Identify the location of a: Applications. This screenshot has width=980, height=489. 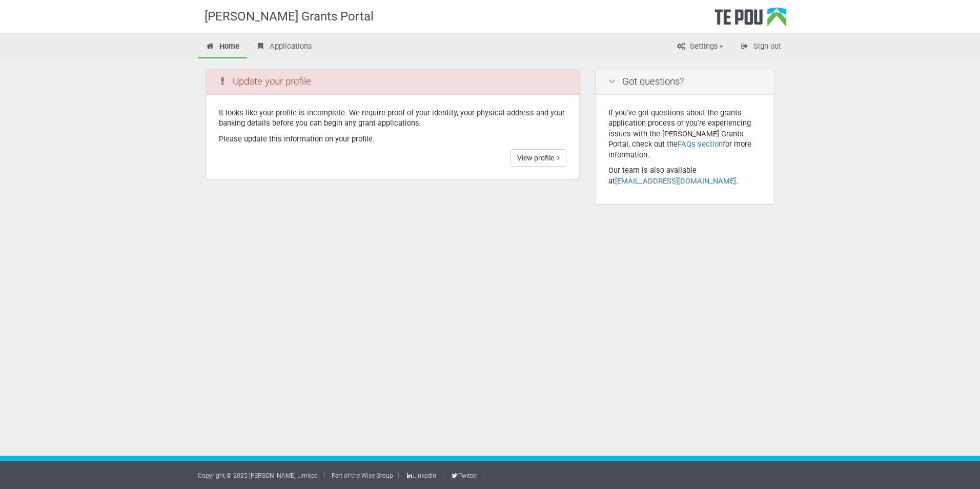
(284, 47).